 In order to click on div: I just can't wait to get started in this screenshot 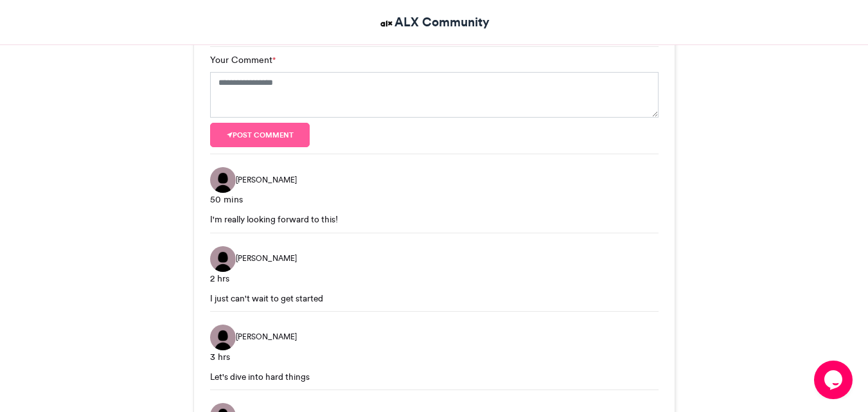, I will do `click(434, 298)`.